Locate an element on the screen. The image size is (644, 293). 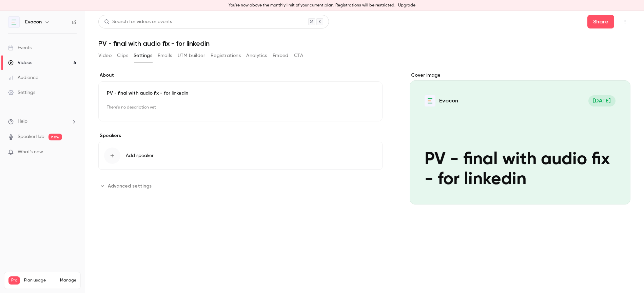
span: Add speaker is located at coordinates (140, 156).